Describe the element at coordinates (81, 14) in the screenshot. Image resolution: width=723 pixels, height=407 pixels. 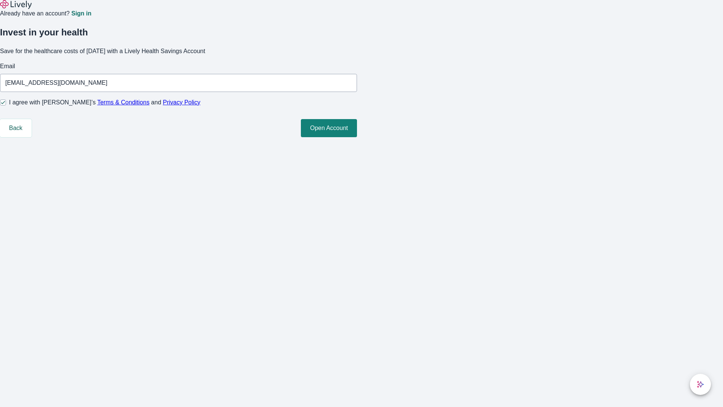
I see `a: Sign in` at that location.